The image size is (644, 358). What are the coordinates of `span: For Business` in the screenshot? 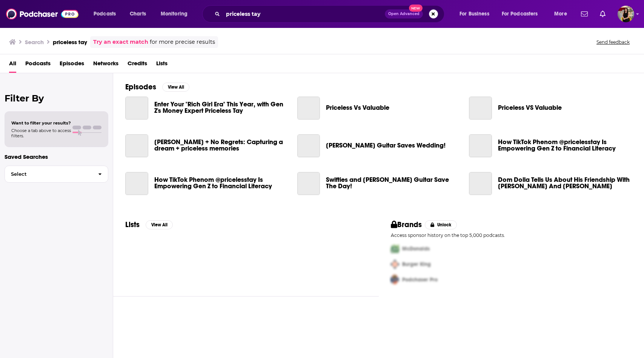 It's located at (474, 14).